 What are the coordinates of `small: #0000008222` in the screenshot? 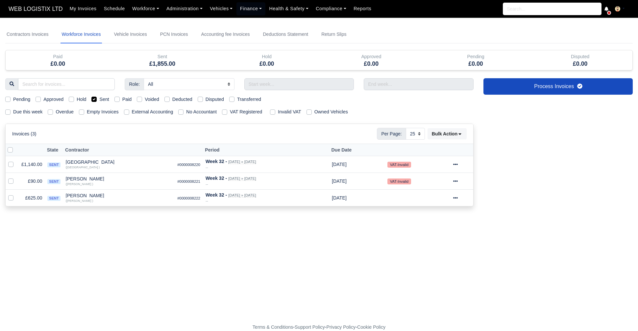 It's located at (189, 198).